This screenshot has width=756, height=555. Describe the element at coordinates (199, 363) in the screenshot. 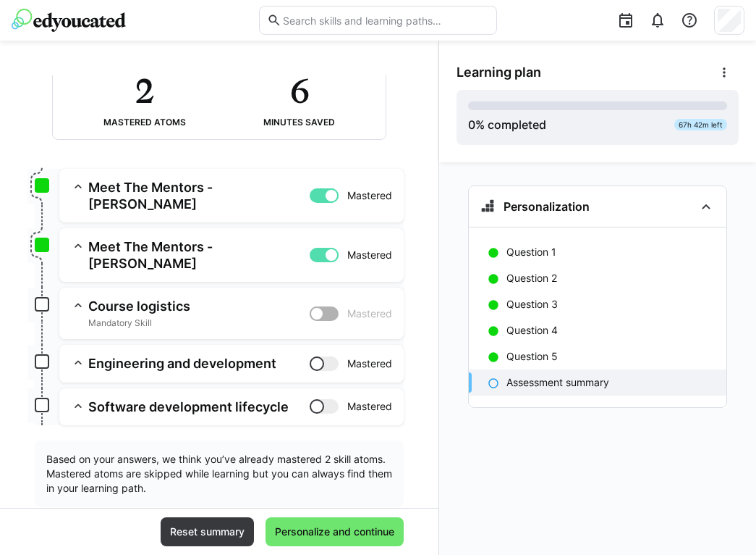

I see `h3: Engineering and development` at that location.